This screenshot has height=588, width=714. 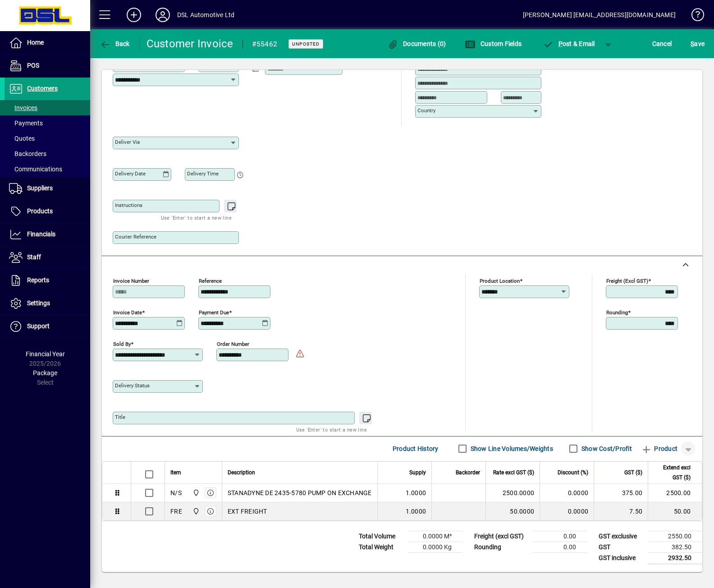 I want to click on a: Reports, so click(x=47, y=280).